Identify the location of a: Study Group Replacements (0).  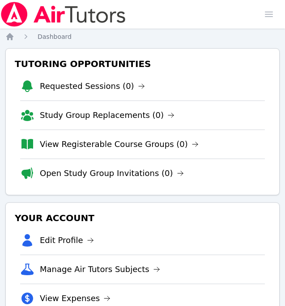
(107, 115).